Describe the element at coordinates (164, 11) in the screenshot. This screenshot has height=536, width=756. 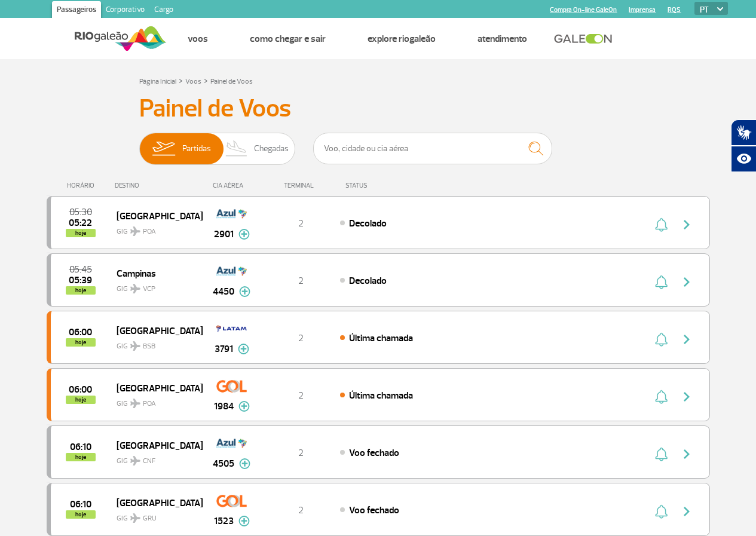
I see `a: Cargo` at that location.